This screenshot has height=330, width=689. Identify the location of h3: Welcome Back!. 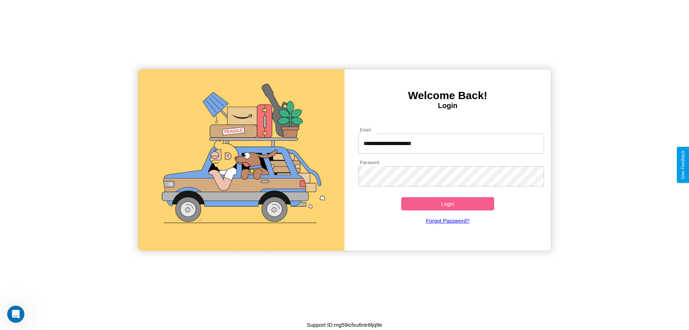
(447, 95).